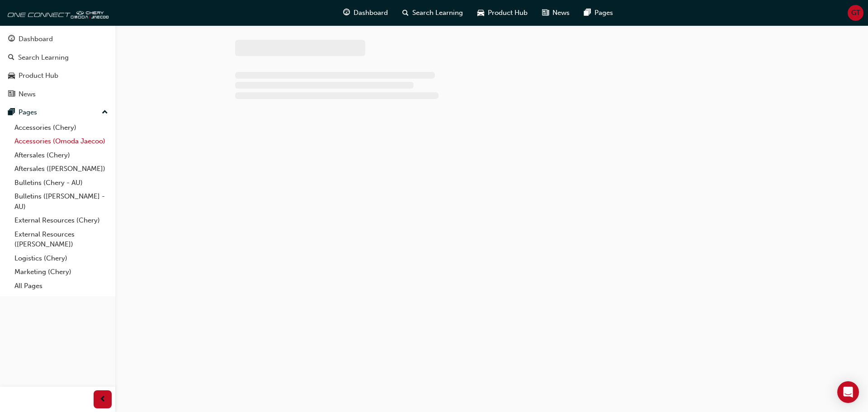 The image size is (868, 412). I want to click on span: prev-icon, so click(103, 399).